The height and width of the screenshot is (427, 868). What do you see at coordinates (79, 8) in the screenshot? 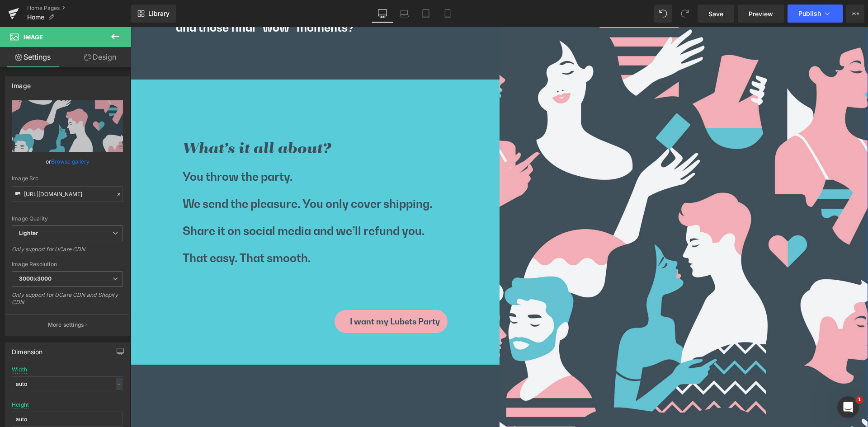
I see `a: Home Pages` at bounding box center [79, 8].